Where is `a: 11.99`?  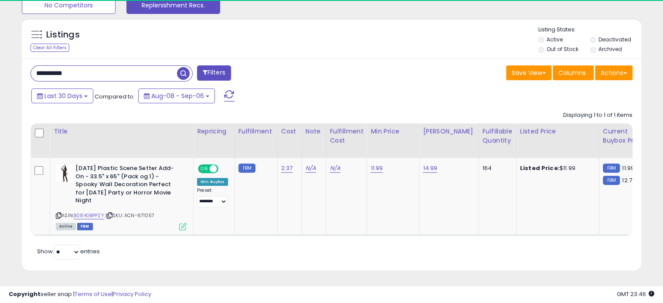
a: 11.99 is located at coordinates (376, 168).